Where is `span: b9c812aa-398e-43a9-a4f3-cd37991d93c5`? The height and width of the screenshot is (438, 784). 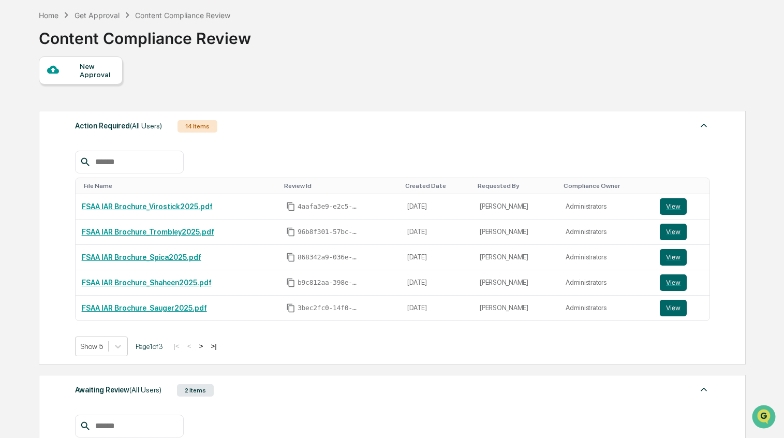 span: b9c812aa-398e-43a9-a4f3-cd37991d93c5 is located at coordinates (329, 283).